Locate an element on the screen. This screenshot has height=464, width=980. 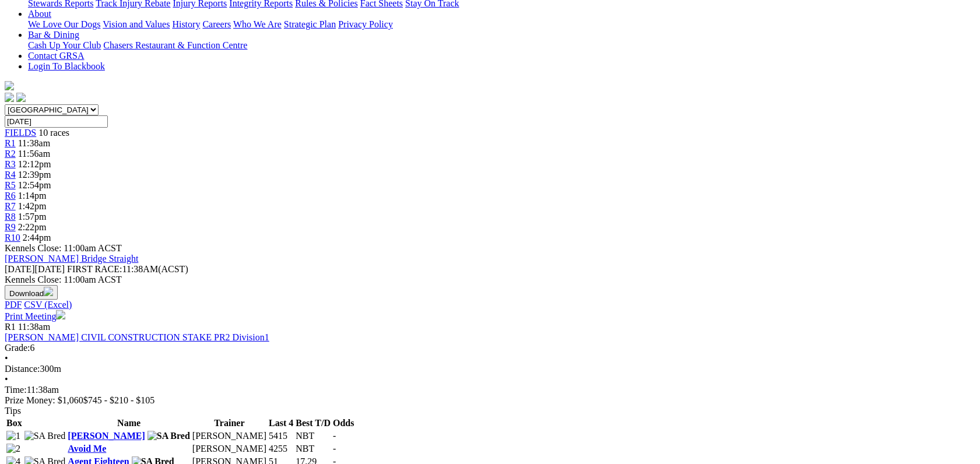
a: Chasers Restaurant & Function Centre is located at coordinates (175, 45).